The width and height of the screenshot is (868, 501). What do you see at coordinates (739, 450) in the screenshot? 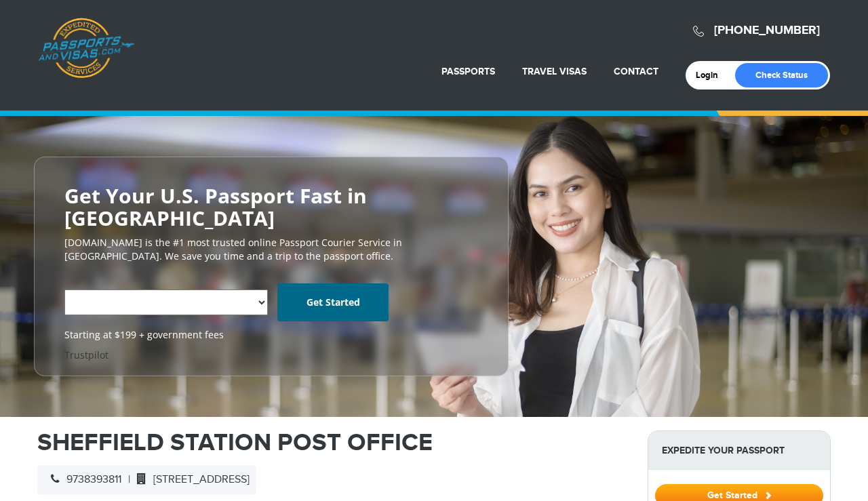
I see `strong: Expedite Your Passport` at bounding box center [739, 450].